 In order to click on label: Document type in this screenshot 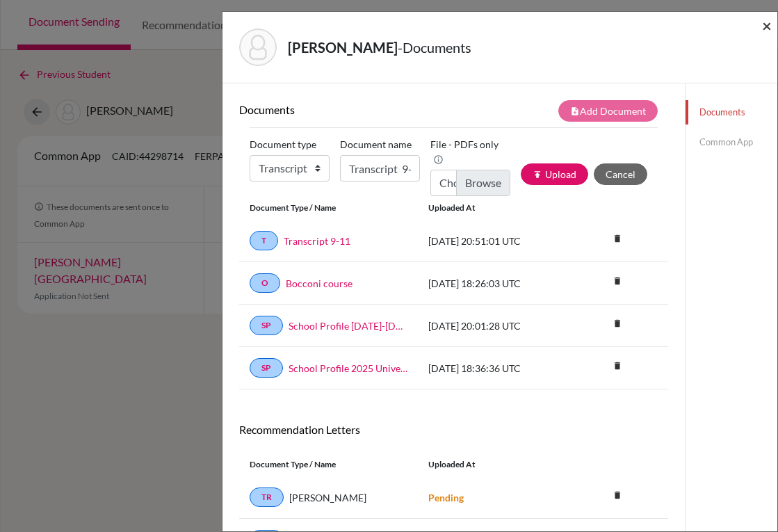, I will do `click(283, 144)`.